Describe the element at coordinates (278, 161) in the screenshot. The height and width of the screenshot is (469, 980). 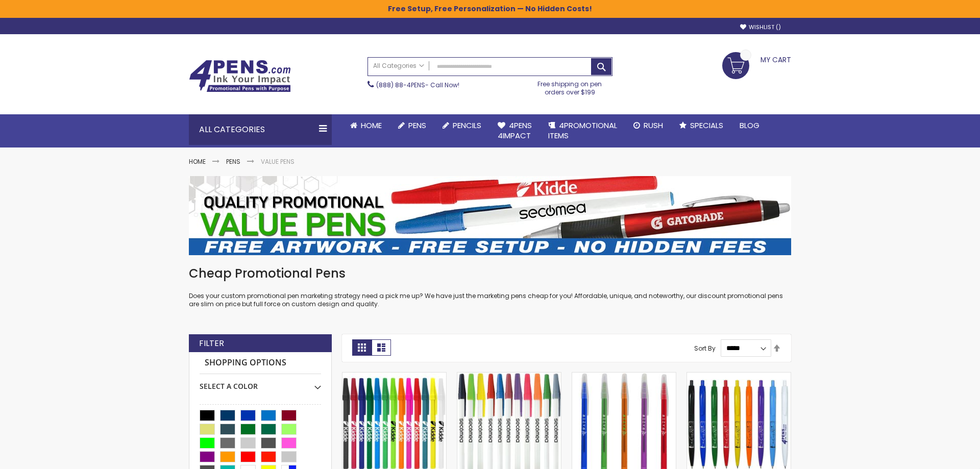
I see `strong: Value Pens` at that location.